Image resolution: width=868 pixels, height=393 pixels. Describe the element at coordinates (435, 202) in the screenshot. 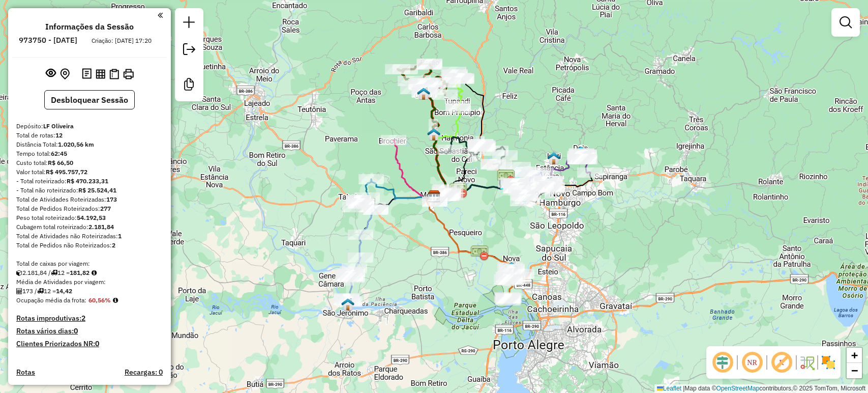

I see `div: Atividade não roteirizada - MOMBACH - TIMBAUVA` at that location.